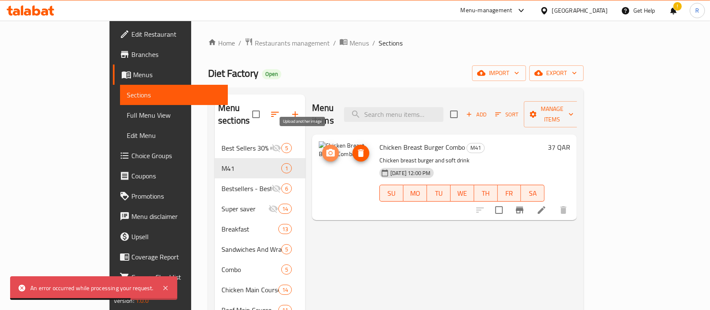 The height and width of the screenshot is (310, 710). I want to click on span: Promotions, so click(176, 196).